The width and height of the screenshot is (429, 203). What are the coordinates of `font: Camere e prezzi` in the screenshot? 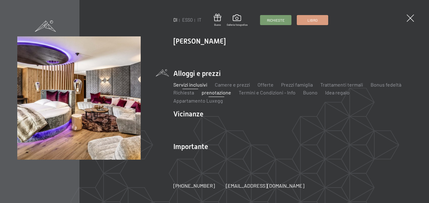 It's located at (232, 84).